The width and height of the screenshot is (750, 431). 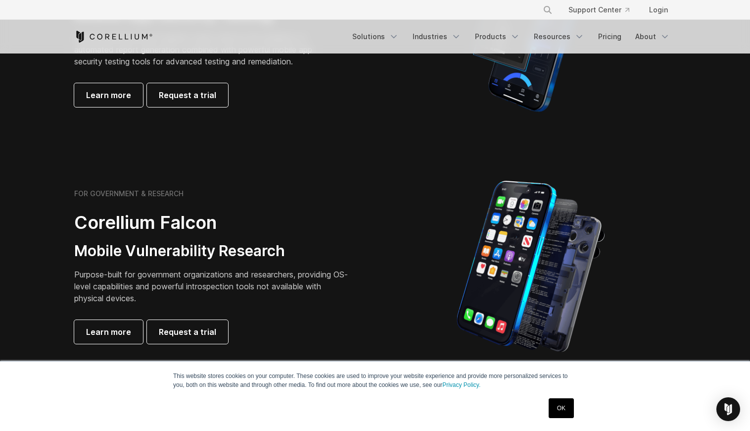 What do you see at coordinates (461, 385) in the screenshot?
I see `a: Privacy Policy.` at bounding box center [461, 385].